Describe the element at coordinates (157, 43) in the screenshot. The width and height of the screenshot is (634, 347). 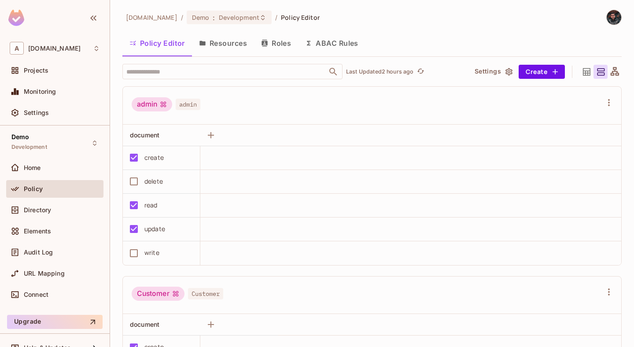
I see `button: Policy Editor` at that location.